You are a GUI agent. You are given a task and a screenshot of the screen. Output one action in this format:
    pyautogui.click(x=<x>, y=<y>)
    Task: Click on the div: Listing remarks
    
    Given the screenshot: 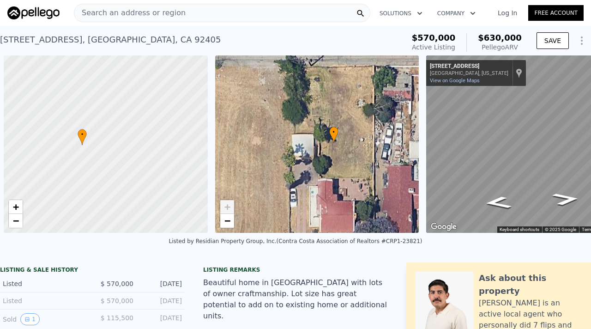 What is the action you would take?
    pyautogui.click(x=295, y=270)
    